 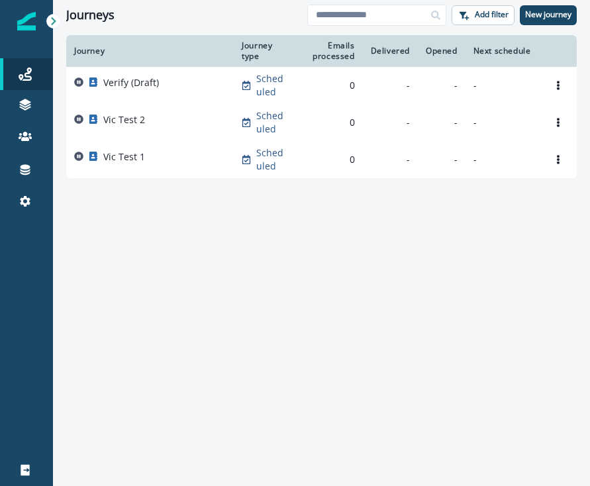 I want to click on p: Add filter, so click(x=491, y=15).